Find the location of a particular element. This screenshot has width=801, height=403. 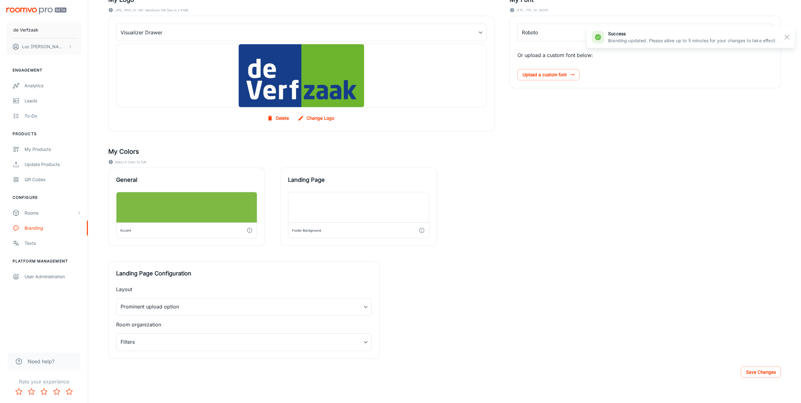

div: Leads is located at coordinates (53, 101).